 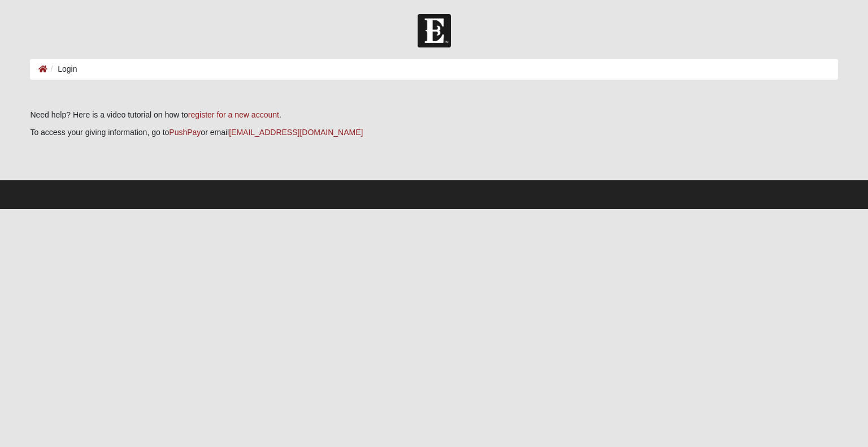 What do you see at coordinates (185, 132) in the screenshot?
I see `a: PushPay` at bounding box center [185, 132].